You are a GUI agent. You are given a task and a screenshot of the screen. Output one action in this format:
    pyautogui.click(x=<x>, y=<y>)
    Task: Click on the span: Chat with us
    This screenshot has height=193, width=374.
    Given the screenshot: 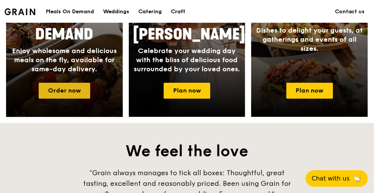 What is the action you would take?
    pyautogui.click(x=331, y=179)
    